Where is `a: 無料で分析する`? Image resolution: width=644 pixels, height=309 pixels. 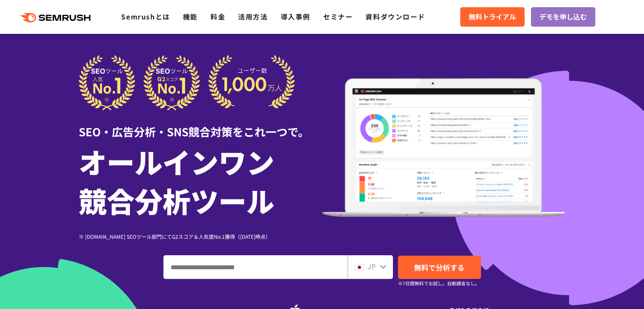
a: 無料で分析する is located at coordinates (439, 267).